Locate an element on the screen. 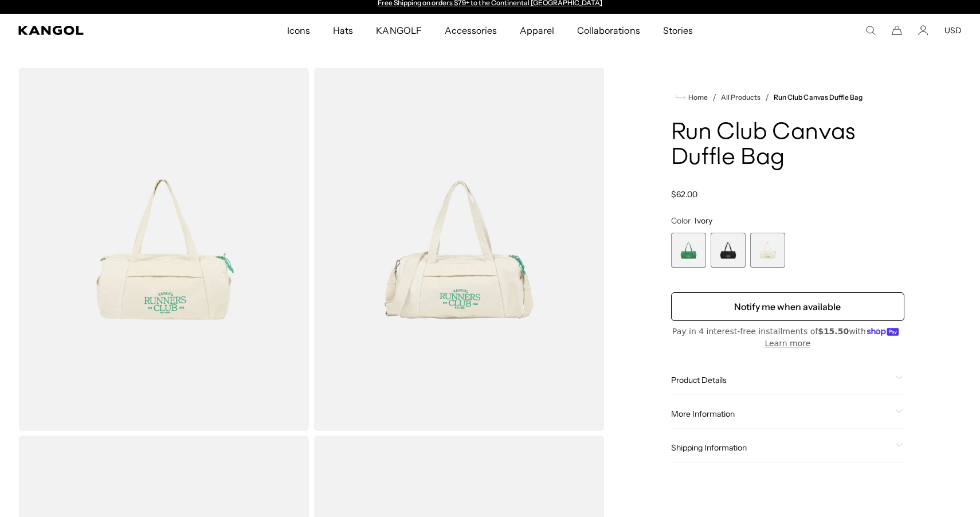 The height and width of the screenshot is (517, 980). label: Black is located at coordinates (728, 250).